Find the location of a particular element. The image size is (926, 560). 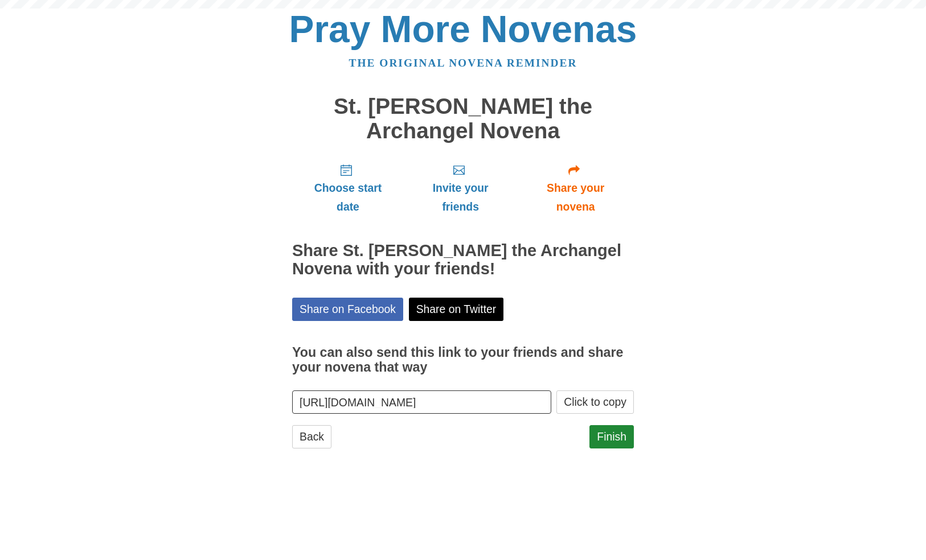

a: Share your novena is located at coordinates (575, 188).